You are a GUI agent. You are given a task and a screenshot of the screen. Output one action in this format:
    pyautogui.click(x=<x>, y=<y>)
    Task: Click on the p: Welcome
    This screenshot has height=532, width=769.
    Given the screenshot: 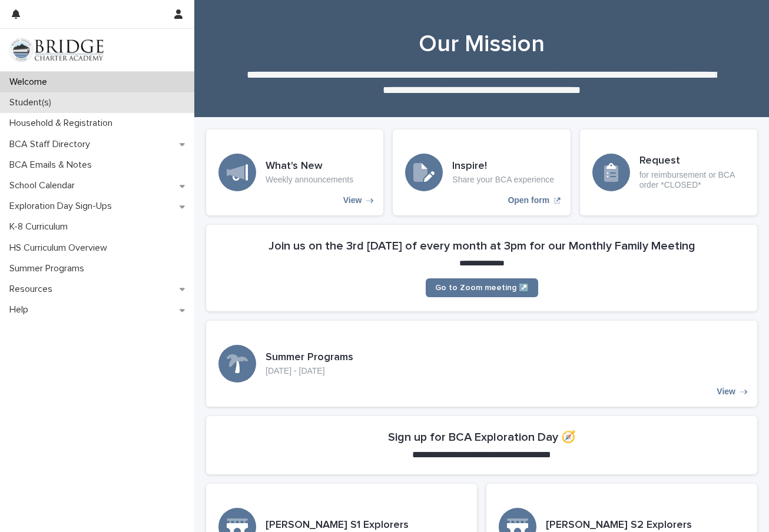 What is the action you would take?
    pyautogui.click(x=30, y=82)
    